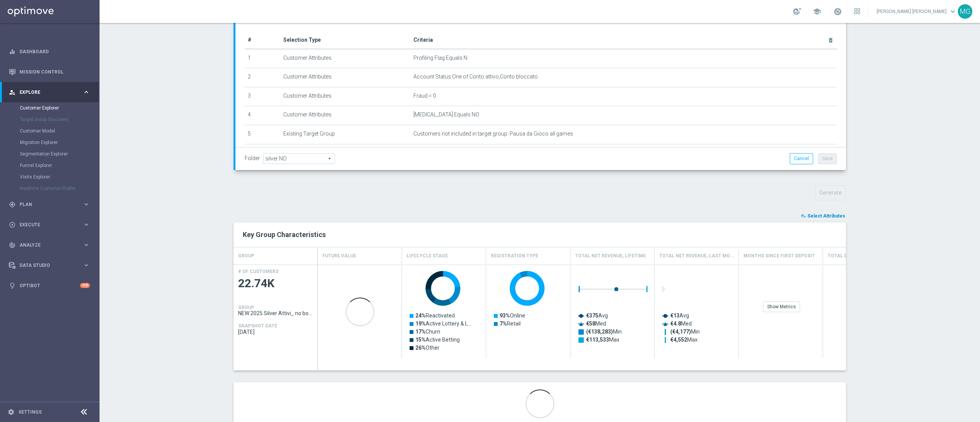  What do you see at coordinates (50, 177) in the screenshot?
I see `a: Visits Explorer` at bounding box center [50, 177].